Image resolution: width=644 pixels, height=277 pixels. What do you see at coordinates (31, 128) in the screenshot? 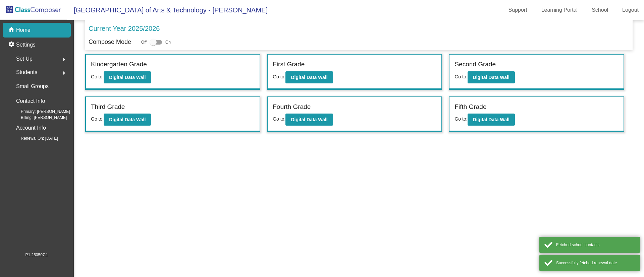
I see `p: Account Info` at bounding box center [31, 128].